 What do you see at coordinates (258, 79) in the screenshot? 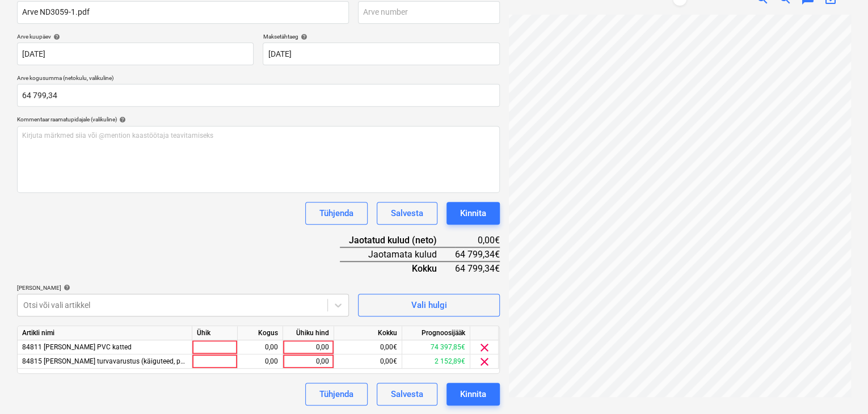
I see `p: Arve kogusumma (netokulu, valikuline)` at bounding box center [258, 79].